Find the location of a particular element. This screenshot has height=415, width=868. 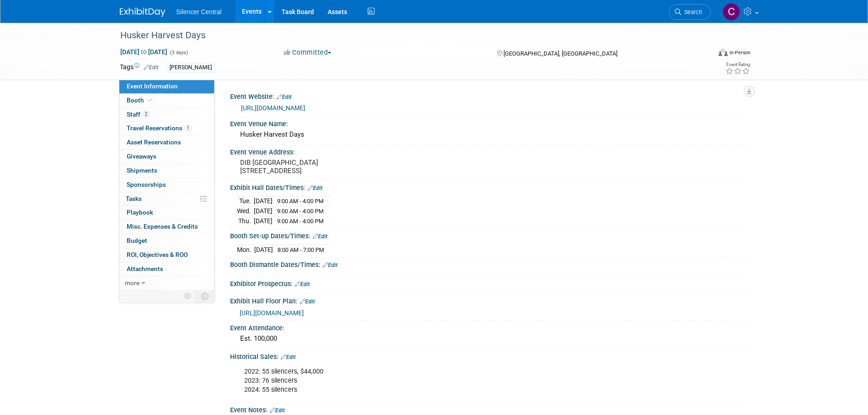

a: Attachments is located at coordinates (167, 269).